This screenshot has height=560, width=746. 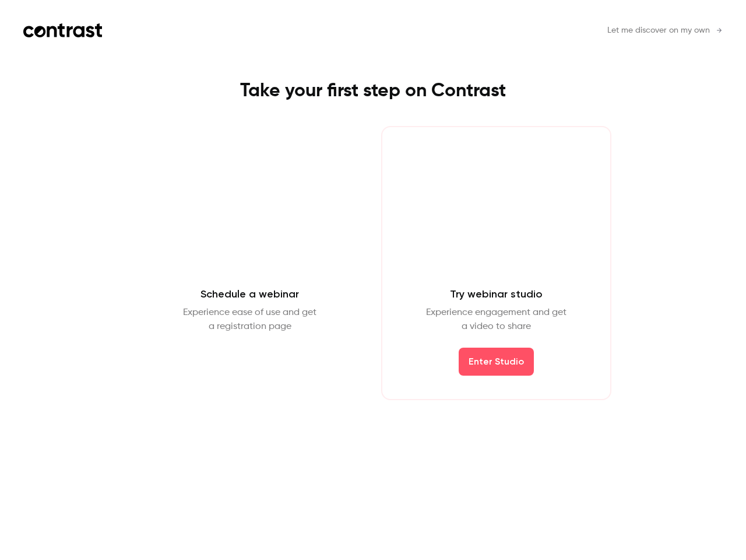 What do you see at coordinates (250, 319) in the screenshot?
I see `p: Experience ease of use and get a registration page` at bounding box center [250, 319].